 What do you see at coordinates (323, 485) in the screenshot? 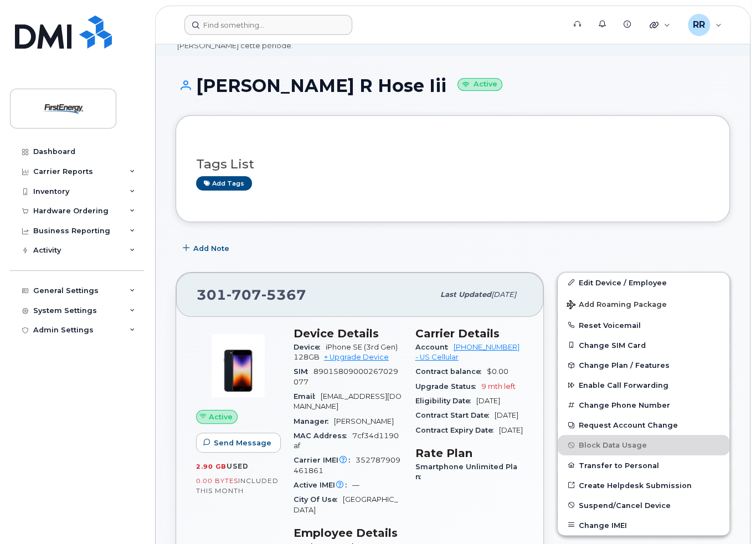
I see `span: Active IMEI` at bounding box center [323, 485].